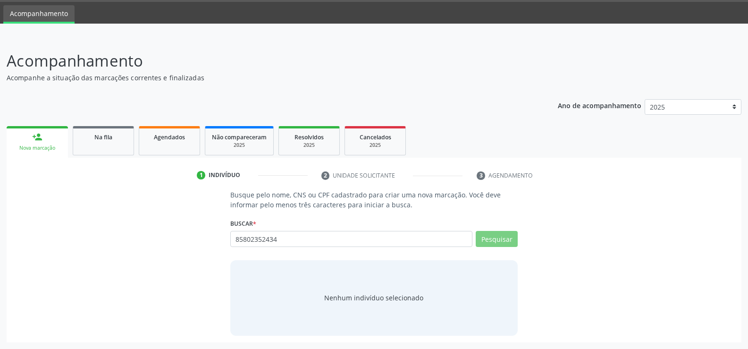 The width and height of the screenshot is (748, 349). I want to click on span: Não compareceram, so click(239, 137).